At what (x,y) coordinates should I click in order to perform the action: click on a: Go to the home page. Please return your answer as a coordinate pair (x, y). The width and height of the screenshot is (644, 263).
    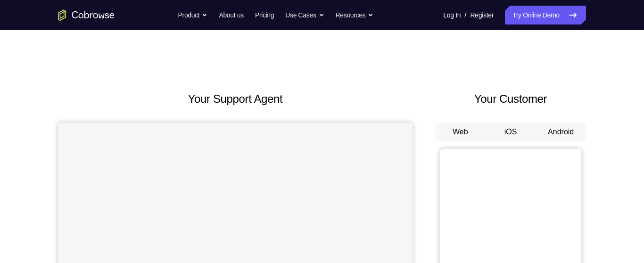
    Looking at the image, I should click on (86, 15).